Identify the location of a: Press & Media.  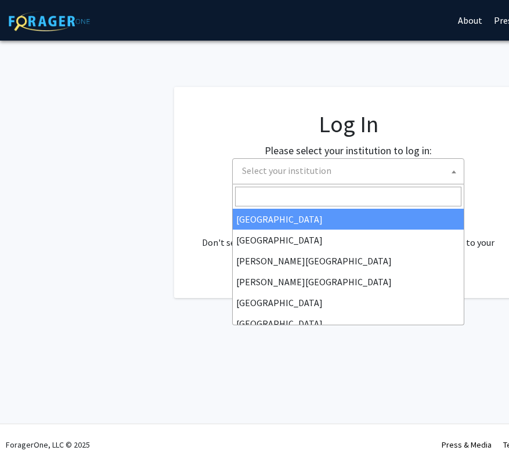
(467, 445).